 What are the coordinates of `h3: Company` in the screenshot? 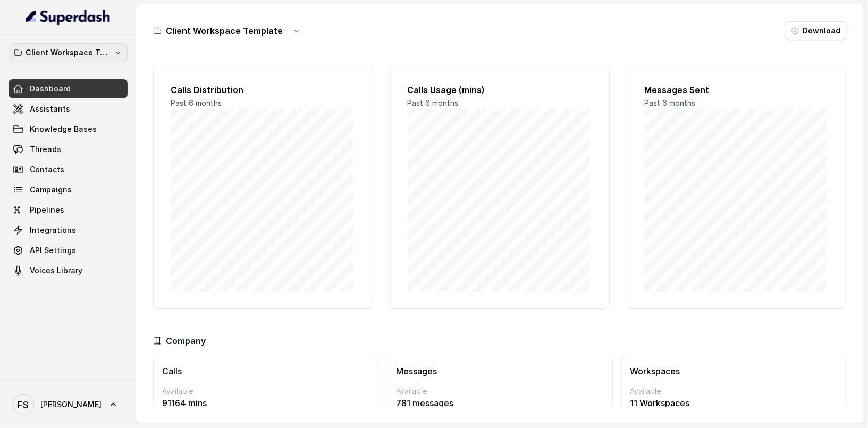 It's located at (185, 341).